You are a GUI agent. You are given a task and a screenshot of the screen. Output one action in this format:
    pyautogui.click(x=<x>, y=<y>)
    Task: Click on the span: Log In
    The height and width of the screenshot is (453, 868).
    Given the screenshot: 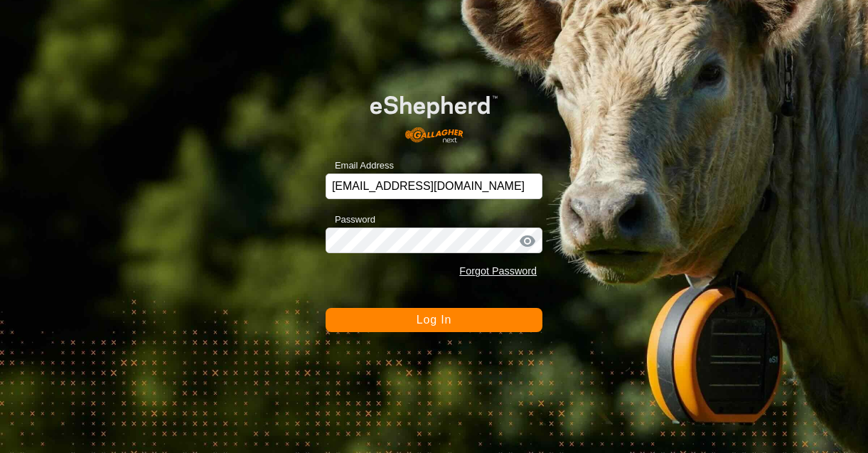 What is the action you would take?
    pyautogui.click(x=434, y=320)
    